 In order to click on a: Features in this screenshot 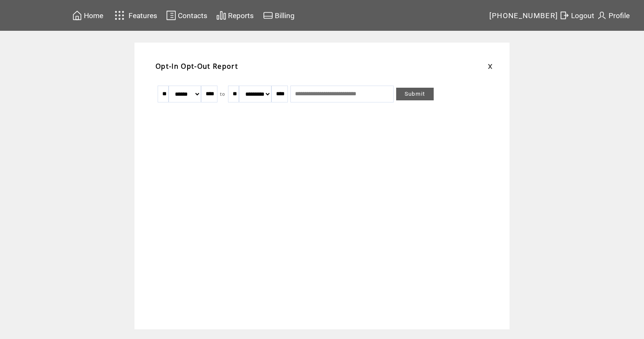, I will do `click(135, 15)`.